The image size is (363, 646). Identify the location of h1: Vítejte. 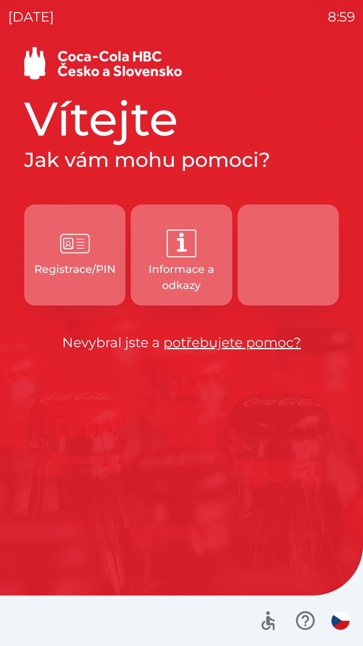
(182, 119).